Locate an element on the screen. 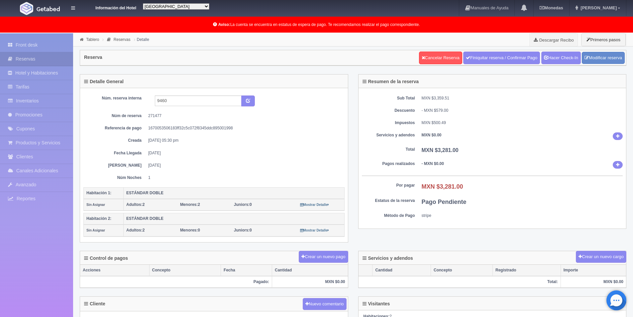 The width and height of the screenshot is (633, 317). dt: Núm Noches is located at coordinates (115, 178).